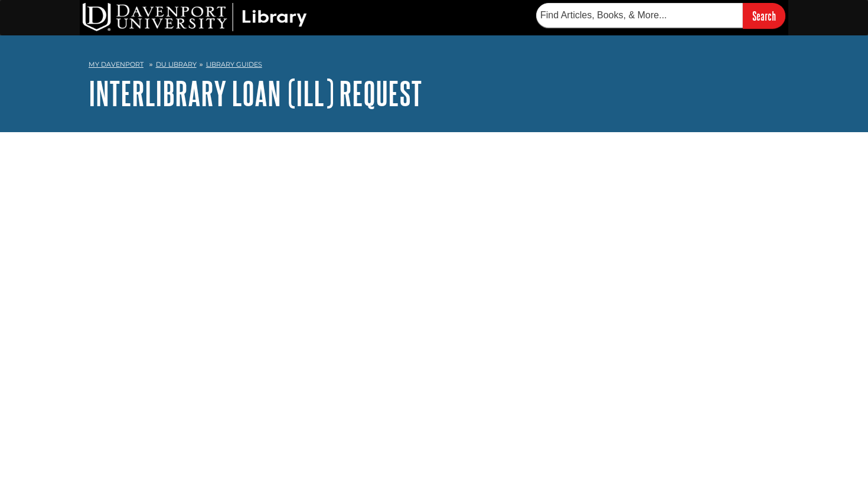  Describe the element at coordinates (660, 15) in the screenshot. I see `form: Searches DU Library's articles, books, and more` at that location.